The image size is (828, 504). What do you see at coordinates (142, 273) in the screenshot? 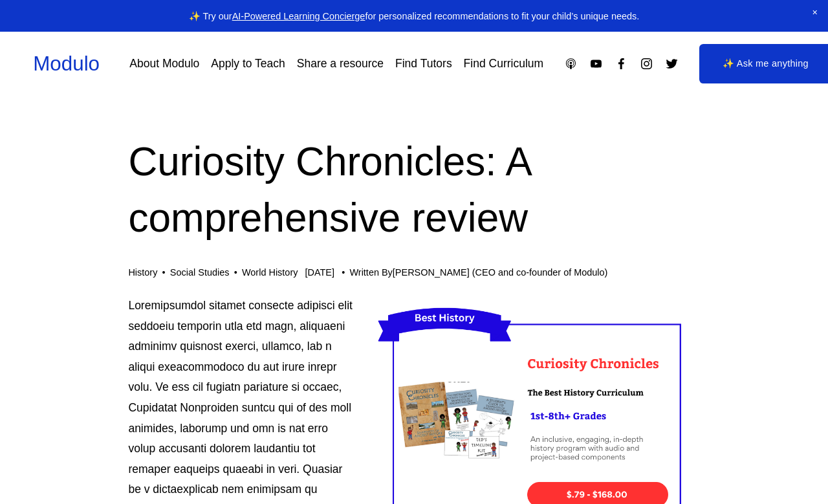
I see `a: History` at bounding box center [142, 273].